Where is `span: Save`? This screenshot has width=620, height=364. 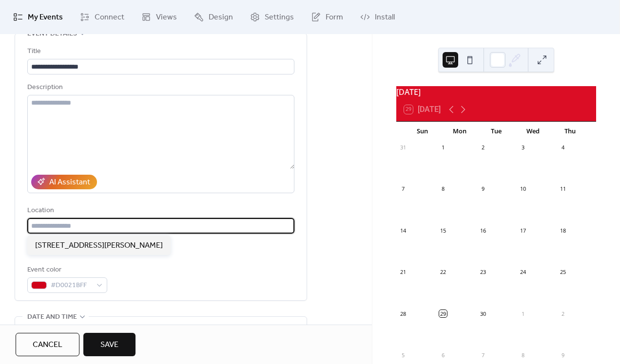
span: Save is located at coordinates (109, 345).